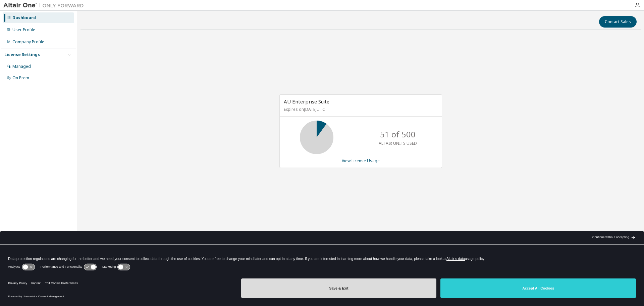  Describe the element at coordinates (618, 22) in the screenshot. I see `button: Contact Sales` at that location.